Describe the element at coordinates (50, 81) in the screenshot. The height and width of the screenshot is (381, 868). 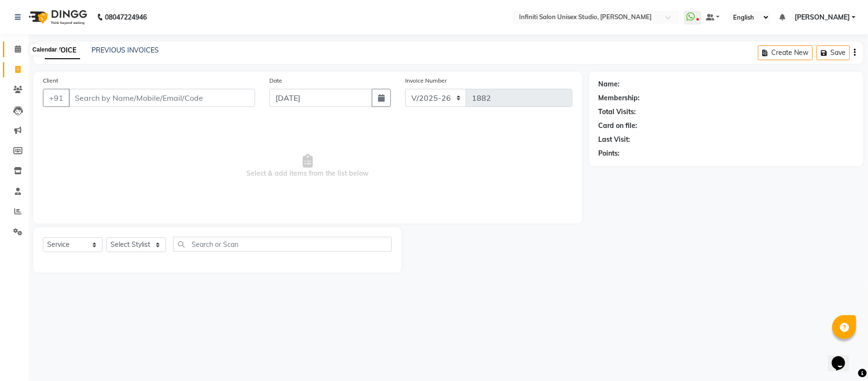
I see `label: Client` at that location.